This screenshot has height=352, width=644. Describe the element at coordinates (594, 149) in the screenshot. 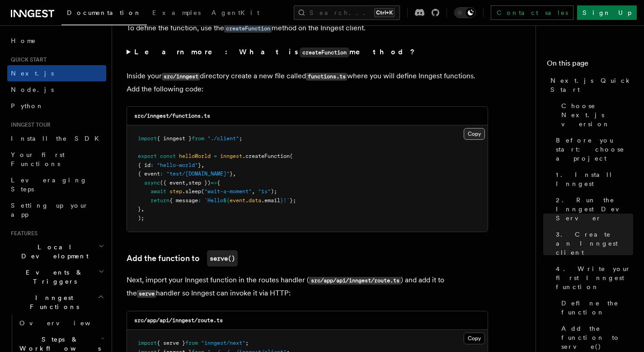

I see `span: Before you start: choose a project` at that location.